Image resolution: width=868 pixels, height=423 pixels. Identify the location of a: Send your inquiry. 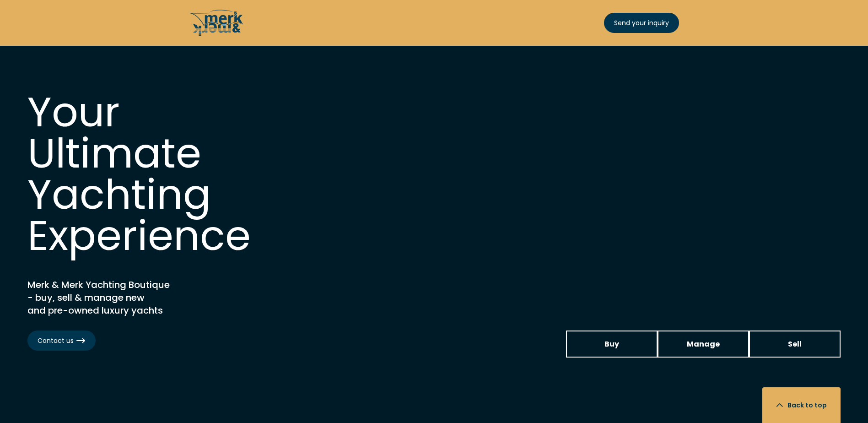
(642, 23).